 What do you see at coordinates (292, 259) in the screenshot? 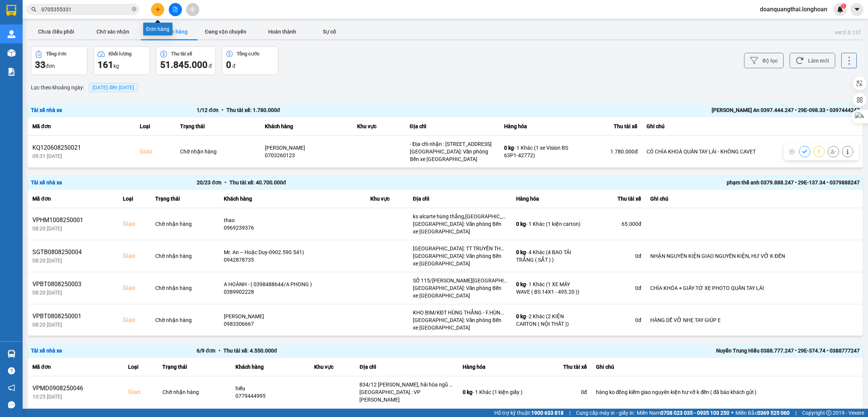
I see `div: 0942878735` at bounding box center [292, 259].